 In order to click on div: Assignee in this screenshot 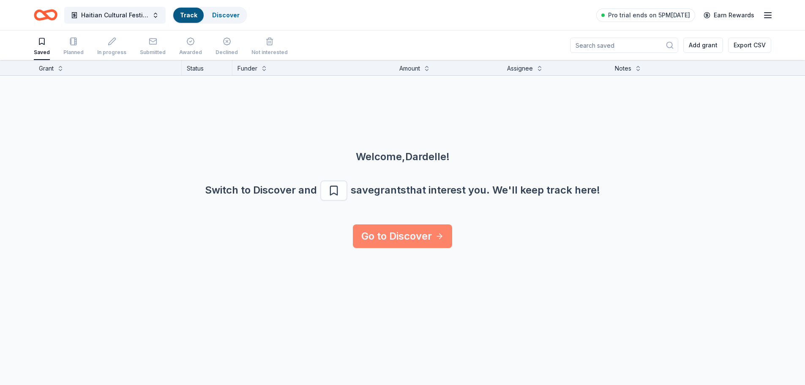, I will do `click(520, 68)`.